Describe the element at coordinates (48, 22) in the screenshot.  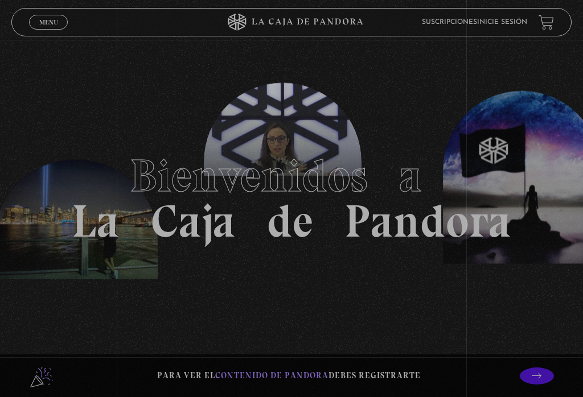
I see `span: Menu` at that location.